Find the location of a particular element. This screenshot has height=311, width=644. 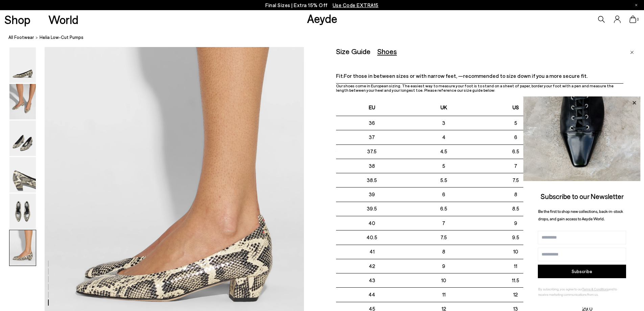

a: Shop is located at coordinates (17, 19).